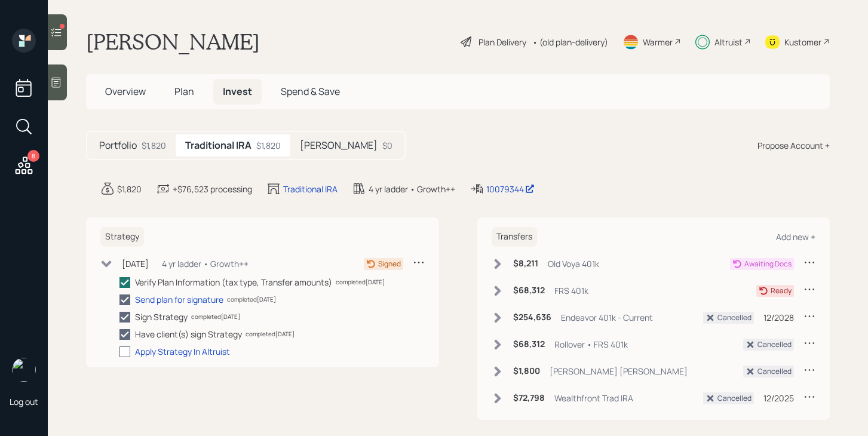 The height and width of the screenshot is (436, 868). What do you see at coordinates (529, 398) in the screenshot?
I see `h6: $72,798` at bounding box center [529, 398].